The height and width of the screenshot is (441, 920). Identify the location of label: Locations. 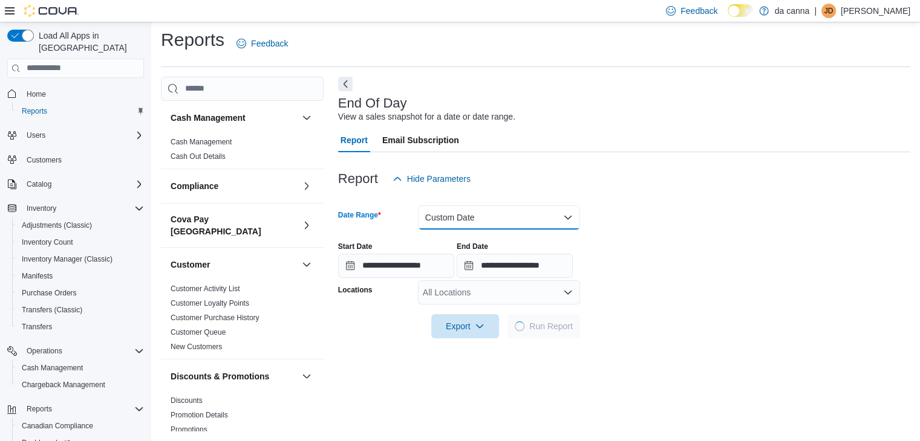
(355, 290).